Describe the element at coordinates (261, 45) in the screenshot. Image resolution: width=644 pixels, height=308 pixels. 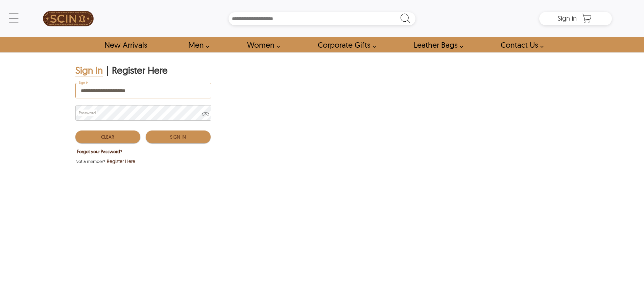
I see `a: Shop Women Leather Jackets` at that location.